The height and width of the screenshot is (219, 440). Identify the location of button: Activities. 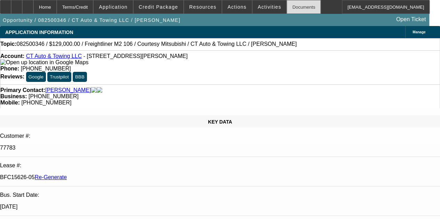
(270, 7).